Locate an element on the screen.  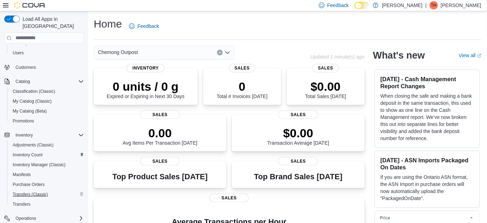
span: Feedback is located at coordinates (338, 5).